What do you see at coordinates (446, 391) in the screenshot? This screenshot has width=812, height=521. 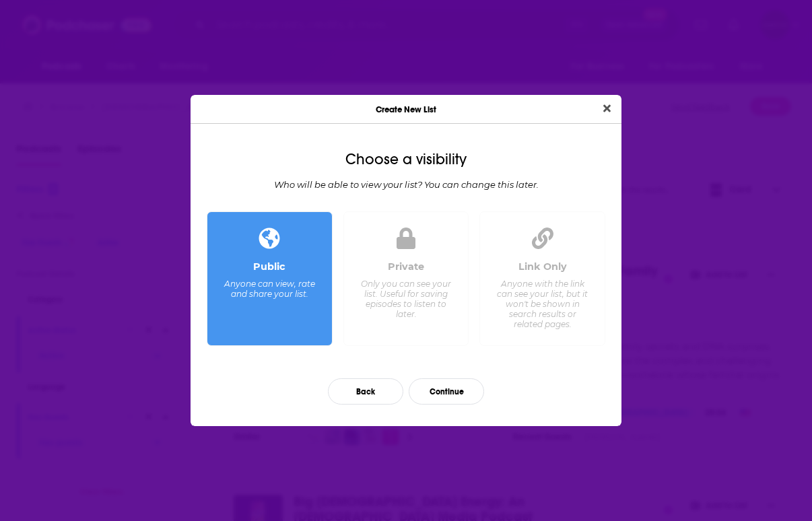 I see `button: Continue` at bounding box center [446, 391].